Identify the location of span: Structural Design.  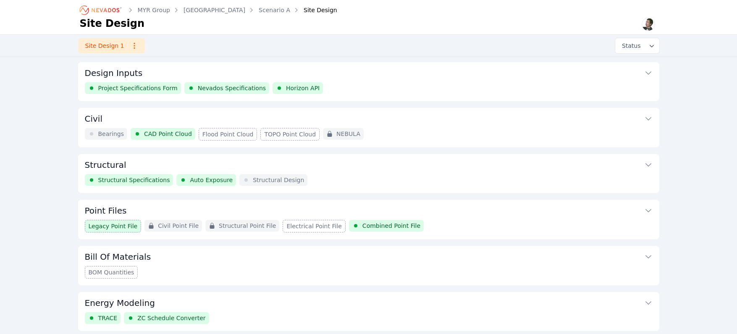
(278, 180).